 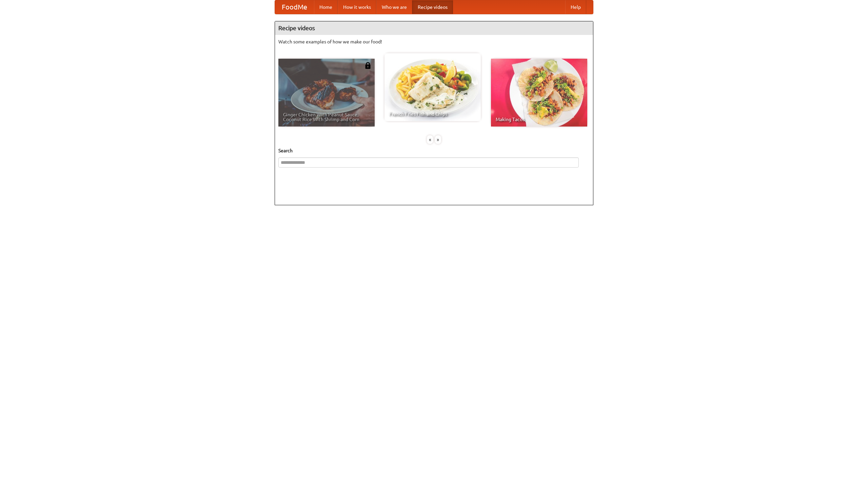 What do you see at coordinates (539, 120) in the screenshot?
I see `span: Making Tacos` at bounding box center [539, 120].